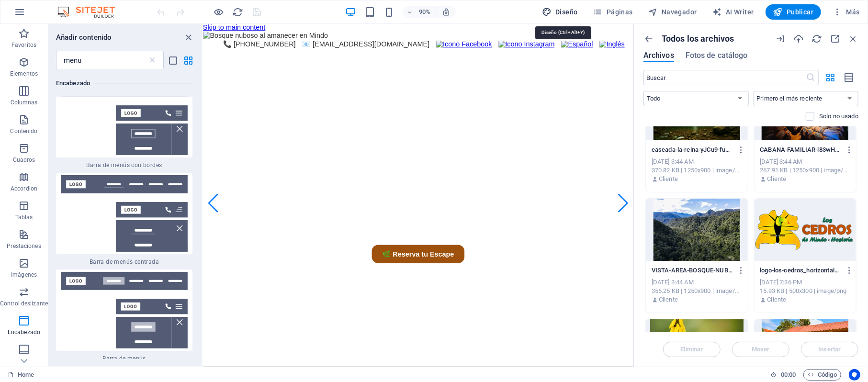 The height and width of the screenshot is (382, 868). What do you see at coordinates (560, 12) in the screenshot?
I see `button: Diseño` at bounding box center [560, 12].